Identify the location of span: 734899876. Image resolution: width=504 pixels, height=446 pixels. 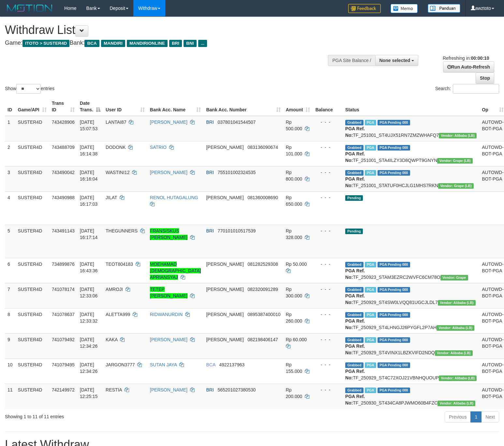
(63, 264).